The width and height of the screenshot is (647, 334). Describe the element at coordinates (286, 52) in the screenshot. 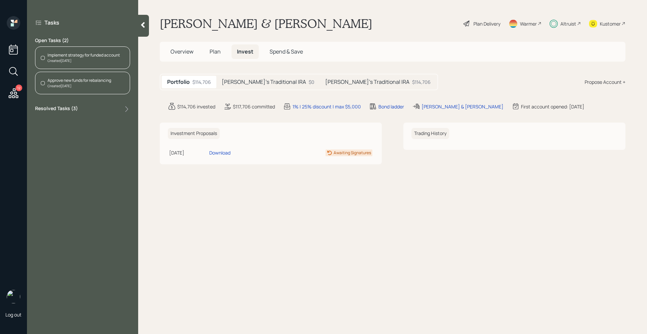

I see `span: Spend & Save` at that location.